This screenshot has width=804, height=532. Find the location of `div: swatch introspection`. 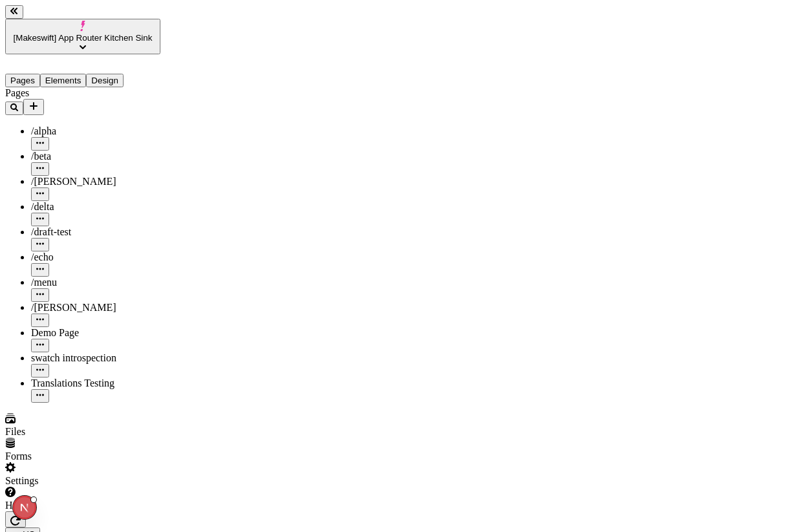

div: swatch introspection is located at coordinates (96, 359).